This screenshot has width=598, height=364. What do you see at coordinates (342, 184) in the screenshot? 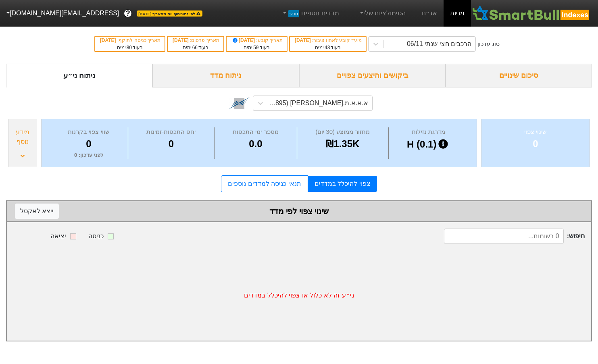
I see `a: צפוי להיכלל במדדים` at bounding box center [342, 184].